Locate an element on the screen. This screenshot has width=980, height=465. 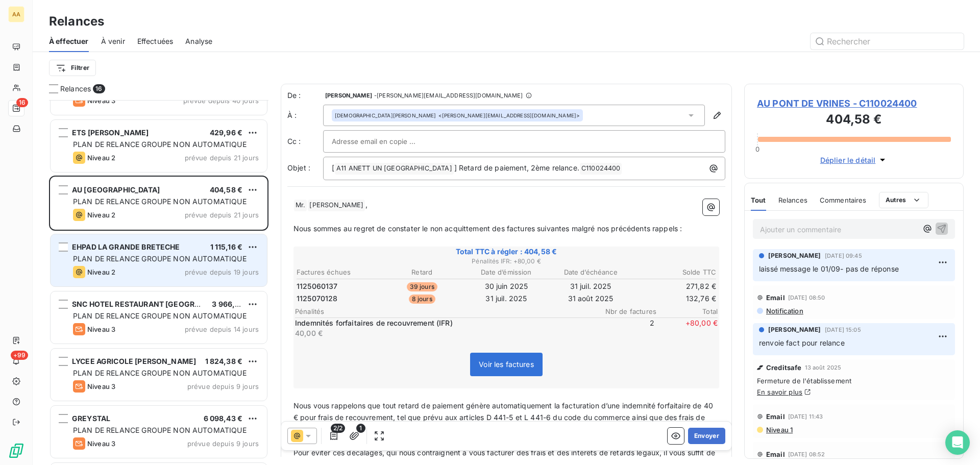
span: AU PONT DE VRINES - C110024400 is located at coordinates (854, 103).